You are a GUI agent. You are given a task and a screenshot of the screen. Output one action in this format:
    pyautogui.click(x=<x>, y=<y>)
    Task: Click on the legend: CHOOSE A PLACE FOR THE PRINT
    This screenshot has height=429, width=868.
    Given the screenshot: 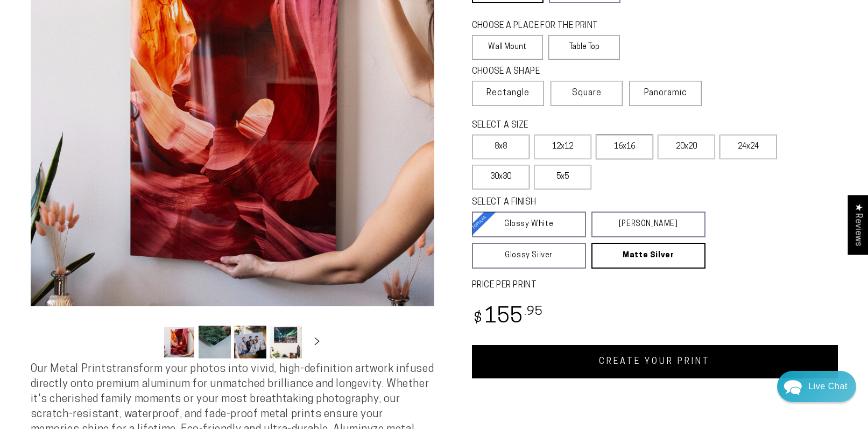 What is the action you would take?
    pyautogui.click(x=541, y=26)
    